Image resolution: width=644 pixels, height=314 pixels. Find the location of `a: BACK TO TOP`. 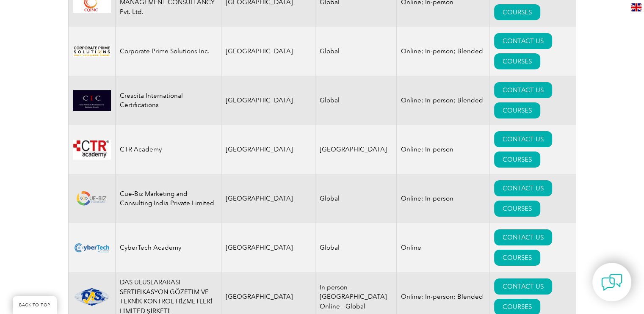

a: BACK TO TOP is located at coordinates (35, 305).